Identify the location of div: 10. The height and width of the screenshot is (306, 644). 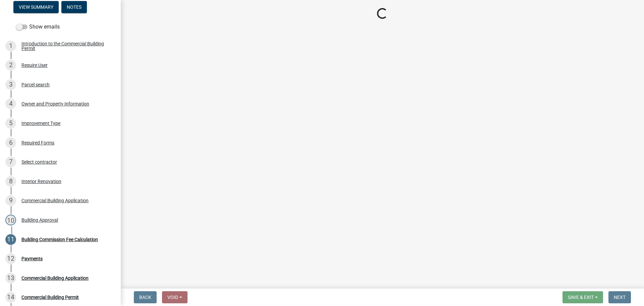
(11, 220).